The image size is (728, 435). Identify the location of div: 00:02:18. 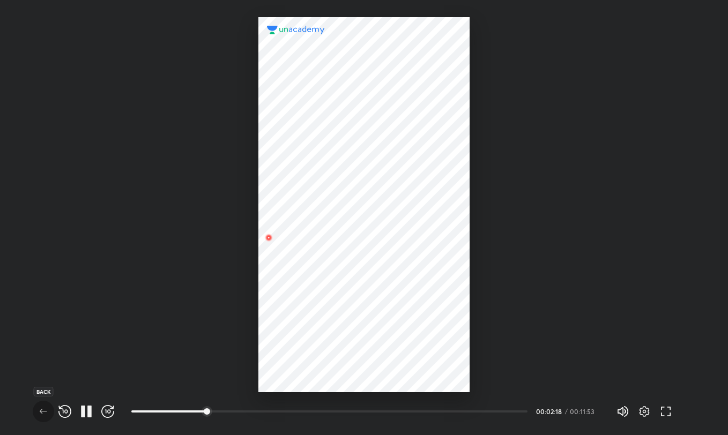
(550, 412).